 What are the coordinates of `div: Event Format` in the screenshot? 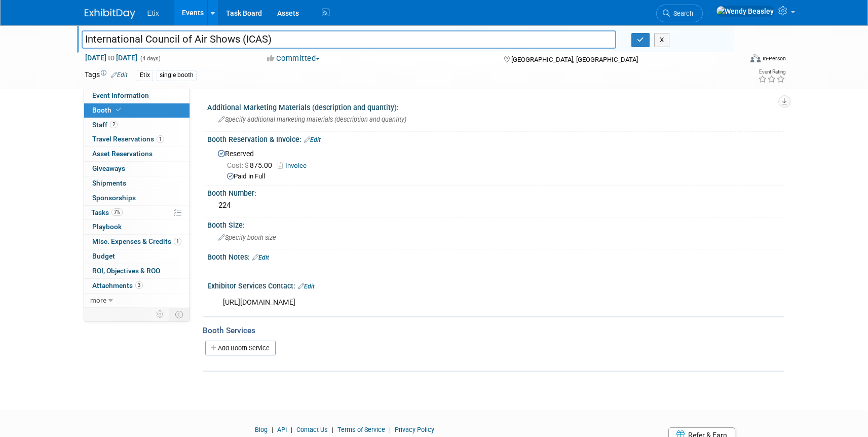 It's located at (734, 61).